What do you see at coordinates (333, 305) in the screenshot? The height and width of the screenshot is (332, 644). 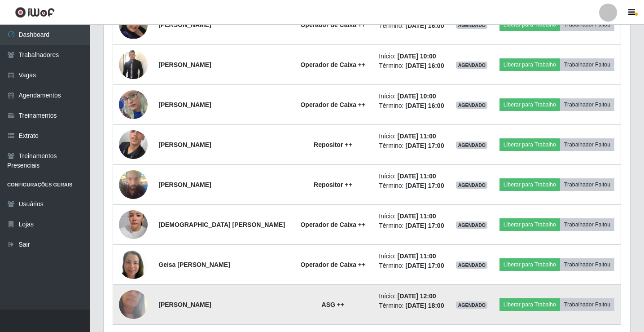 I see `strong: ASG ++` at bounding box center [333, 305].